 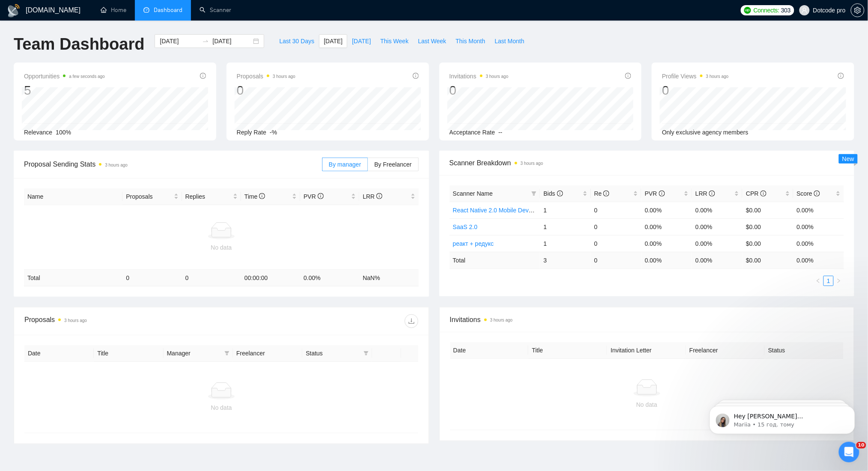 I want to click on span: Time, so click(x=255, y=197).